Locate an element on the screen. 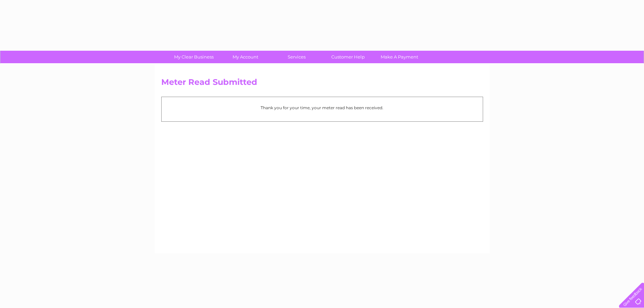  p: Thank you for your time, your meter read has been received. is located at coordinates (322, 108).